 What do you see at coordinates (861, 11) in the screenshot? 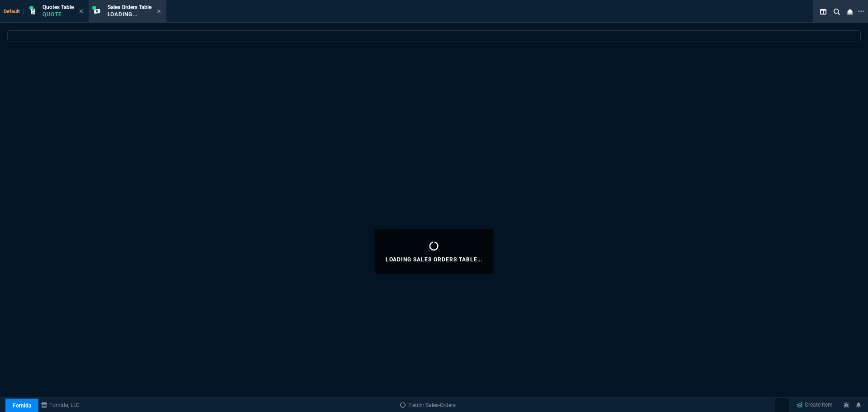
I see `nx-icon: Open New Tab` at bounding box center [861, 11].